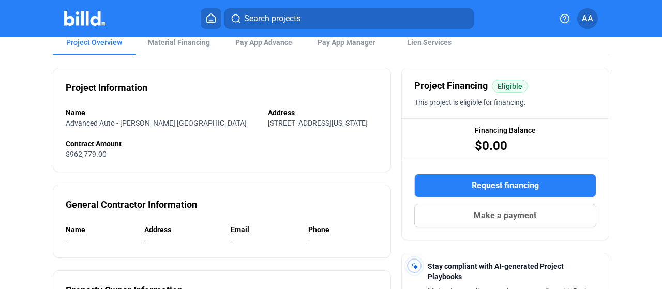 Image resolution: width=662 pixels, height=289 pixels. I want to click on div: Pay App Advance, so click(264, 42).